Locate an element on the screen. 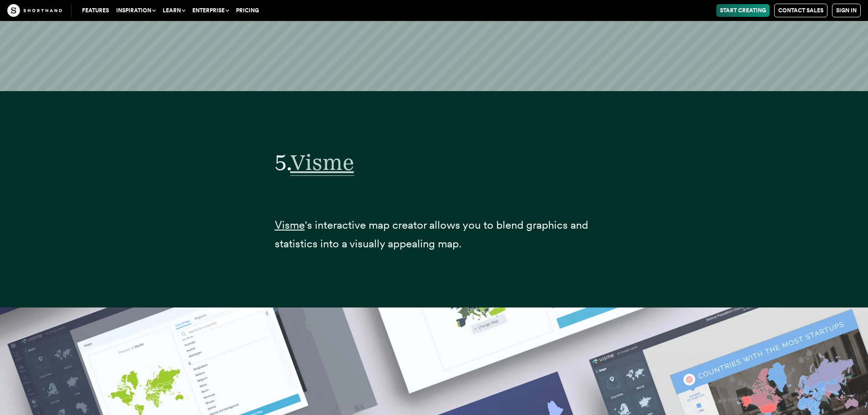  span: 's interactive map creator allows you to blend graphics and statistics into a visually appealing ... is located at coordinates (431, 234).